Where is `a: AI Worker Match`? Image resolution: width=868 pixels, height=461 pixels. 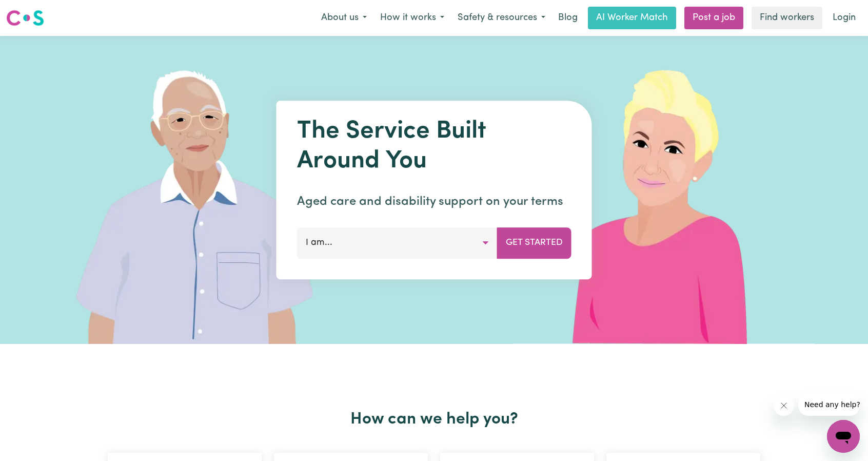 a: AI Worker Match is located at coordinates (632, 18).